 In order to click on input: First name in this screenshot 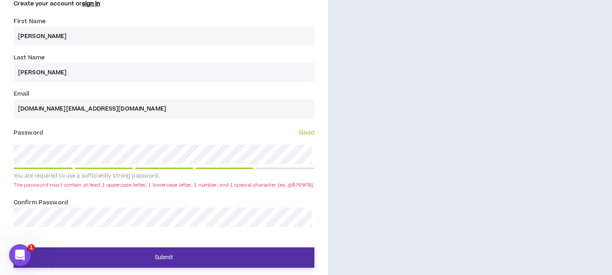, I will do `click(164, 36)`.